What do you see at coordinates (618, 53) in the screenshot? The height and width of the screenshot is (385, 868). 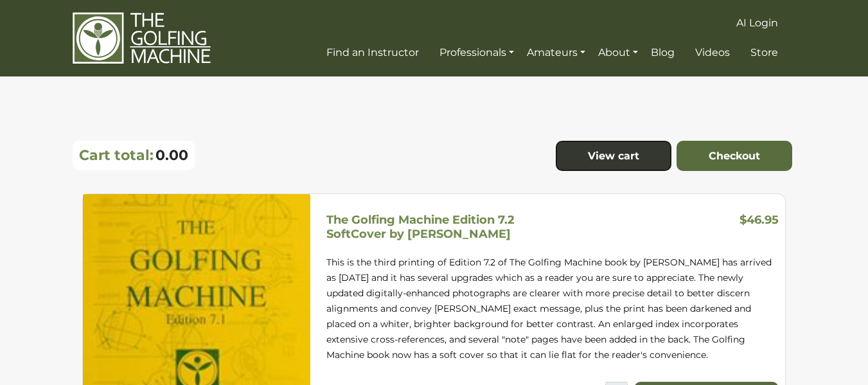 I see `a: About` at bounding box center [618, 53].